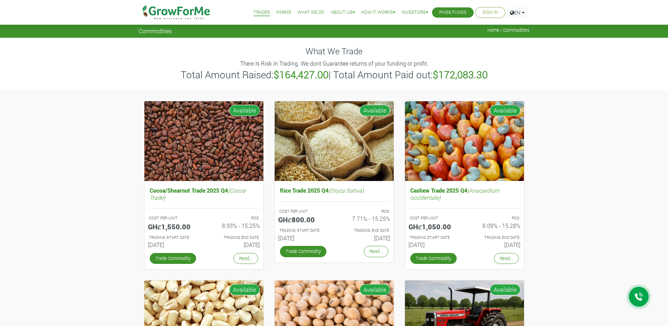  I want to click on h6: 8.09% - 15.28%, so click(495, 225).